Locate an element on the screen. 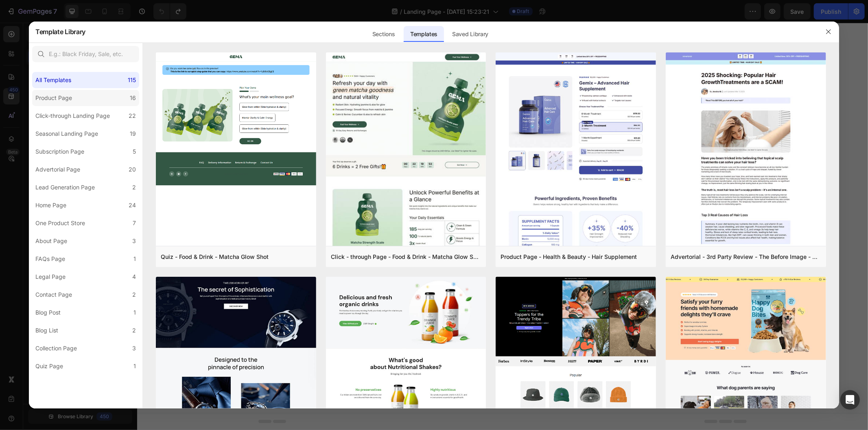 The height and width of the screenshot is (430, 868). strong: Premium Plan is located at coordinates (279, 210).